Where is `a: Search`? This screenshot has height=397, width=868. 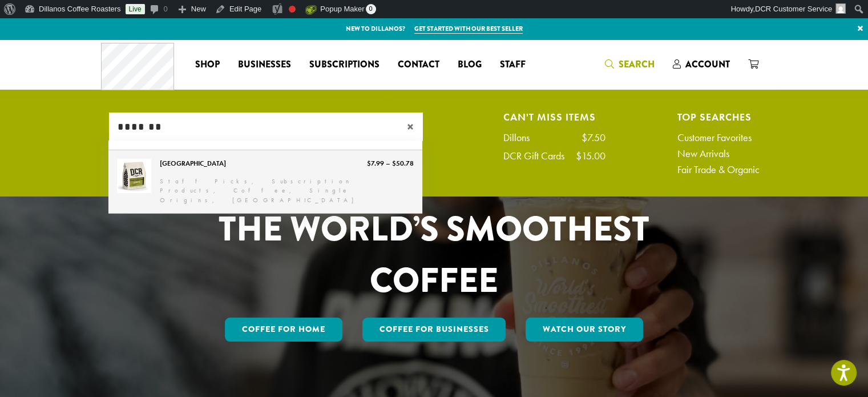 a: Search is located at coordinates (629, 64).